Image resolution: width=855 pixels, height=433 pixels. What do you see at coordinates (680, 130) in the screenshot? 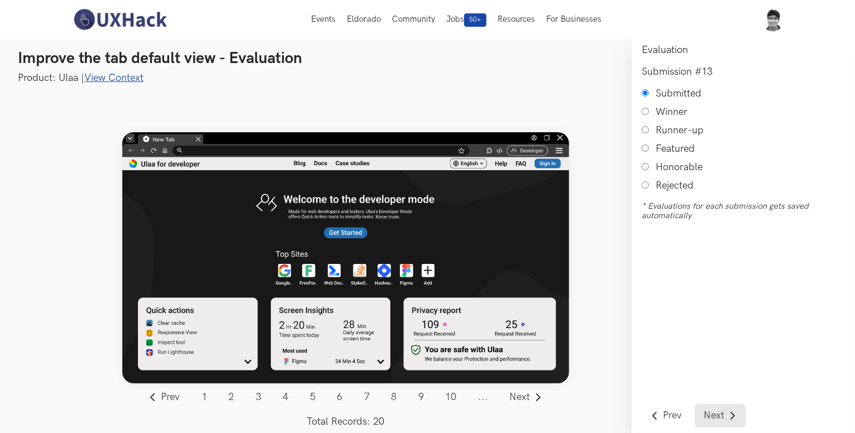
I see `label: Runner-up` at bounding box center [680, 130].